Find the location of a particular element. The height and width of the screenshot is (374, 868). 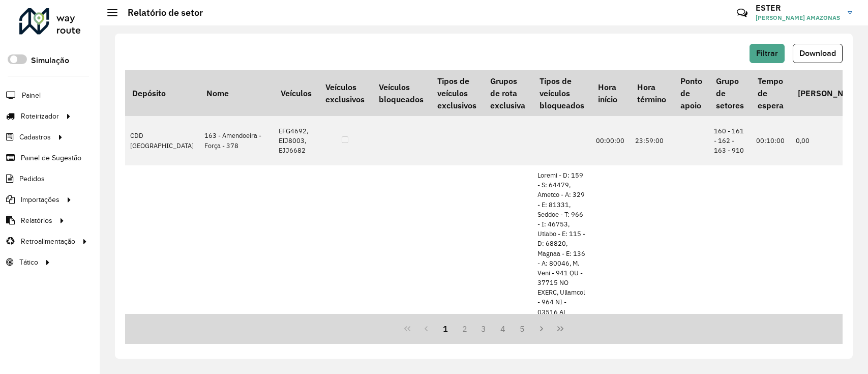

th: Depósito is located at coordinates (162, 93).